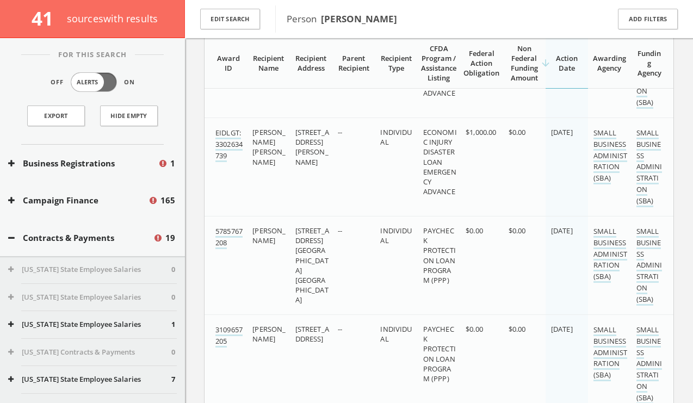 This screenshot has height=403, width=693. What do you see at coordinates (230, 19) in the screenshot?
I see `button: Edit Search` at bounding box center [230, 19].